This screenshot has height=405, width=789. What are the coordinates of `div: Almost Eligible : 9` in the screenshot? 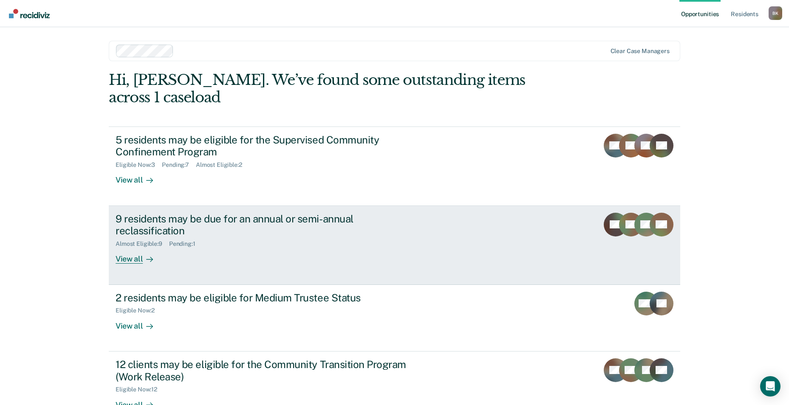 It's located at (142, 244).